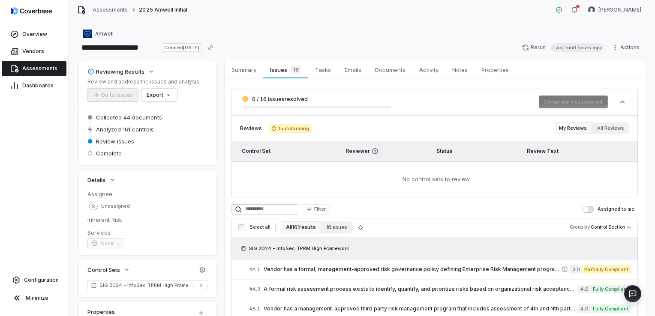 This screenshot has width=655, height=316. I want to click on span: Partially Compliant, so click(606, 270).